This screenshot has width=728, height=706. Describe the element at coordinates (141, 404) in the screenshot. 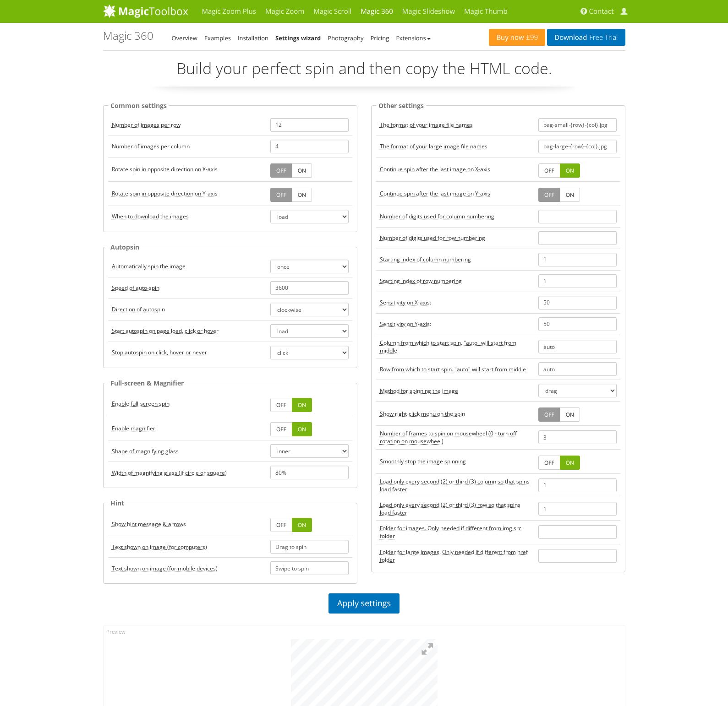

I see `acronym: fullscreen` at that location.